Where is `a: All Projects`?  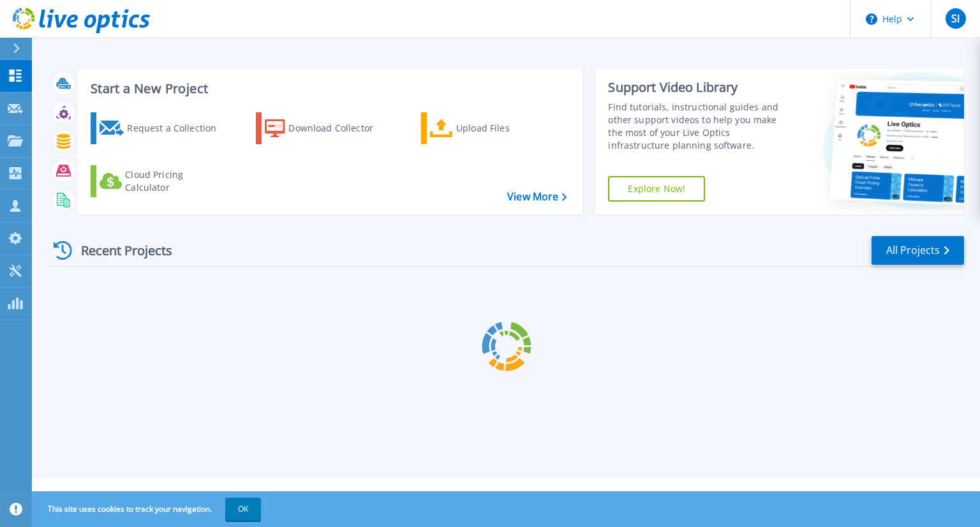
a: All Projects is located at coordinates (918, 250).